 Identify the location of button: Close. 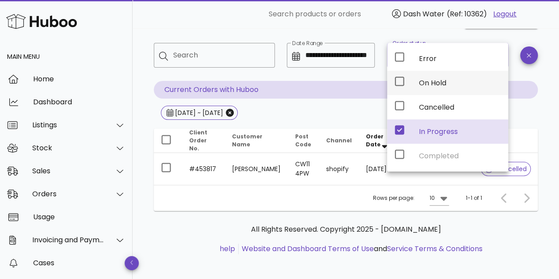
(230, 113).